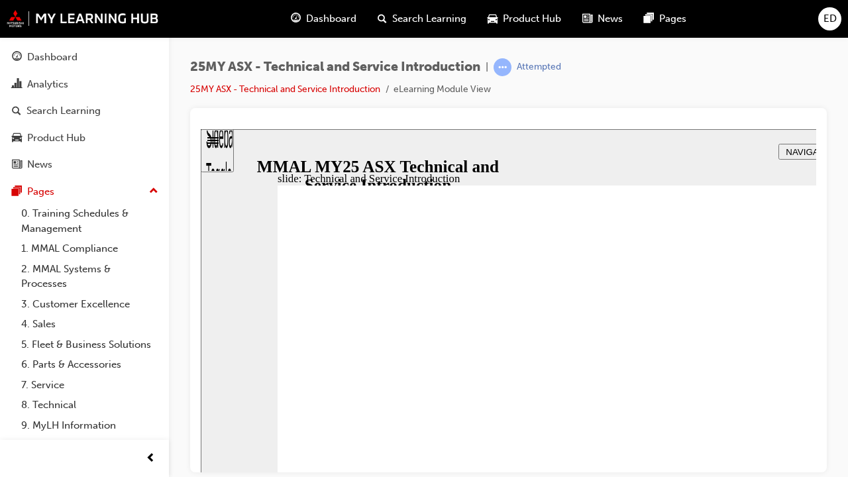 This screenshot has height=477, width=848. Describe the element at coordinates (89, 345) in the screenshot. I see `a: 5. Fleet & Business Solutions` at that location.